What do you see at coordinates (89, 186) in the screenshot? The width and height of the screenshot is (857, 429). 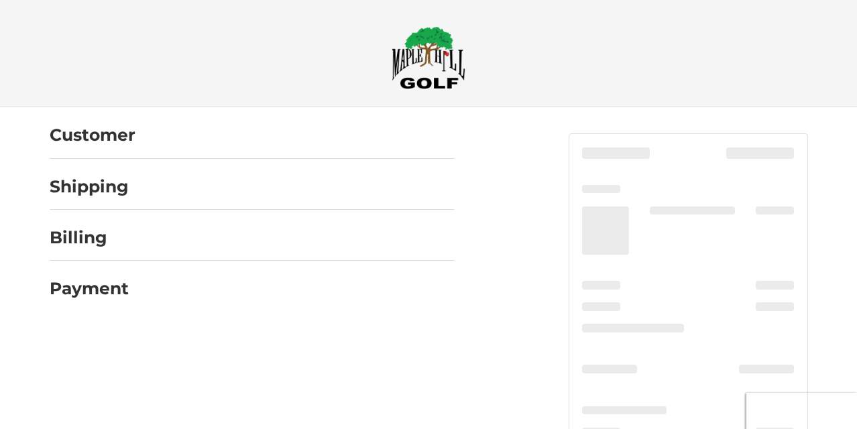 I see `h2: Shipping` at bounding box center [89, 186].